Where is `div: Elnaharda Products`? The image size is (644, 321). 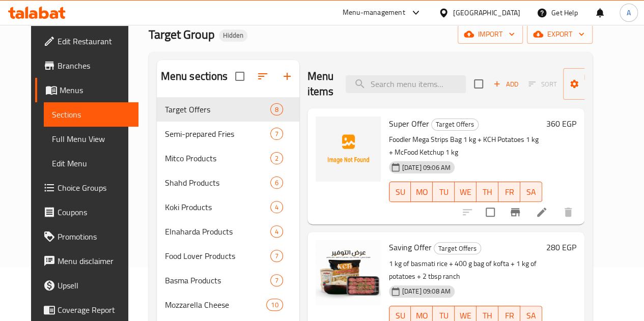
div: Elnaharda Products is located at coordinates (218, 231).